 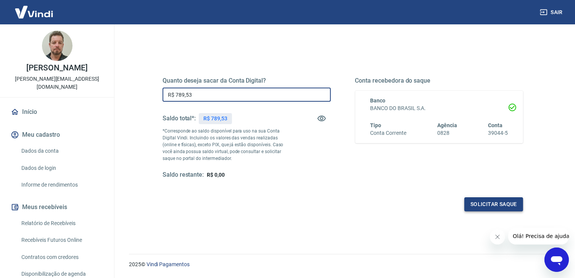 What do you see at coordinates (439, 81) in the screenshot?
I see `h5: Conta recebedora do saque` at bounding box center [439, 81].